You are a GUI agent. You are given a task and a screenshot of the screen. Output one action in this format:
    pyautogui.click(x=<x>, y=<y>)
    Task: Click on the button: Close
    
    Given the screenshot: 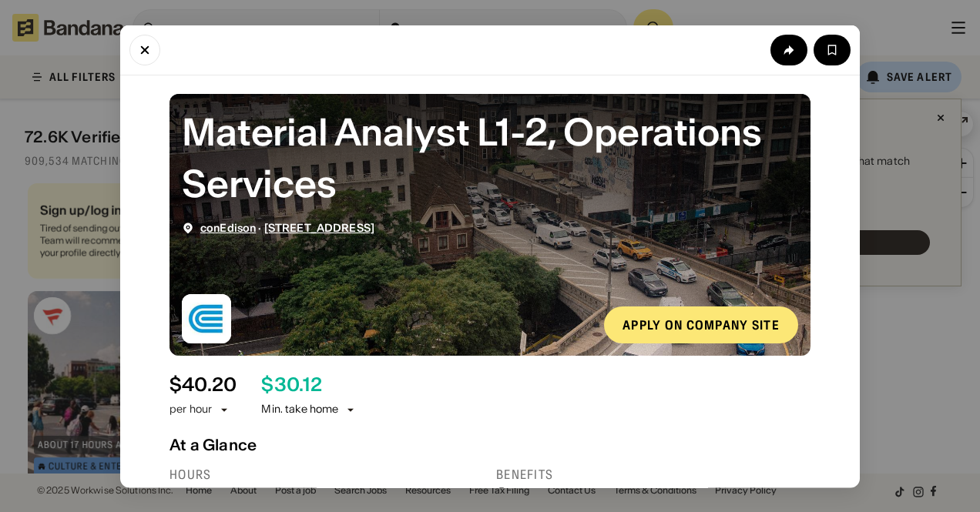 What is the action you would take?
    pyautogui.click(x=145, y=49)
    